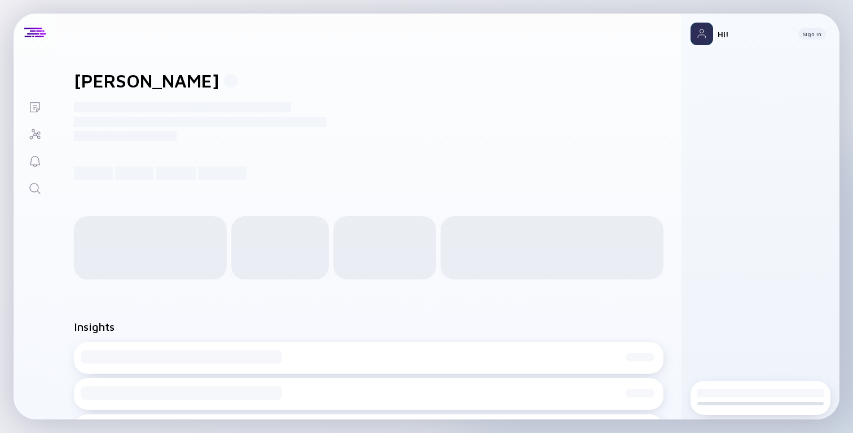 Image resolution: width=853 pixels, height=433 pixels. Describe the element at coordinates (34, 187) in the screenshot. I see `a: Search` at that location.